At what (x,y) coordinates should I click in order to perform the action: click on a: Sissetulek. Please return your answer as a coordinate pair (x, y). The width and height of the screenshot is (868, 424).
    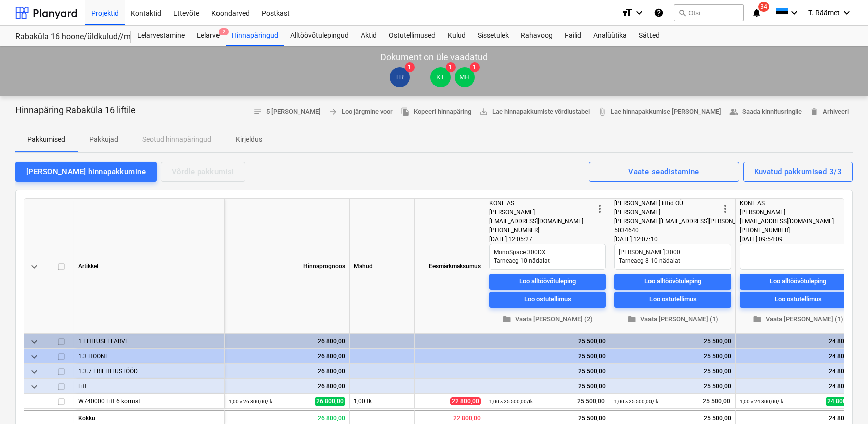
    Looking at the image, I should click on (493, 35).